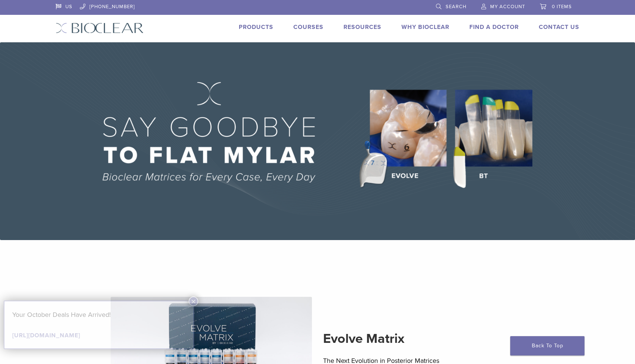 This screenshot has width=635, height=364. What do you see at coordinates (308, 27) in the screenshot?
I see `a: Courses` at bounding box center [308, 27].